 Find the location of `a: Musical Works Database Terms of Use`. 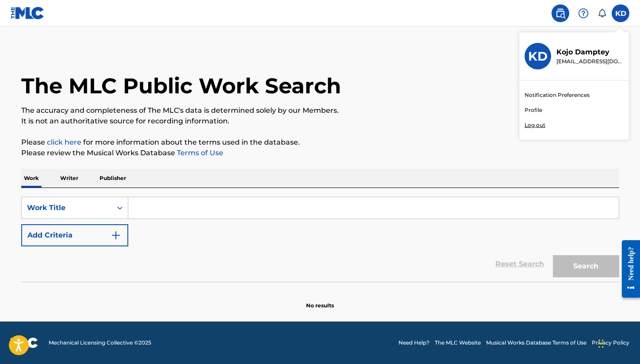

a: Musical Works Database Terms of Use is located at coordinates (536, 343).